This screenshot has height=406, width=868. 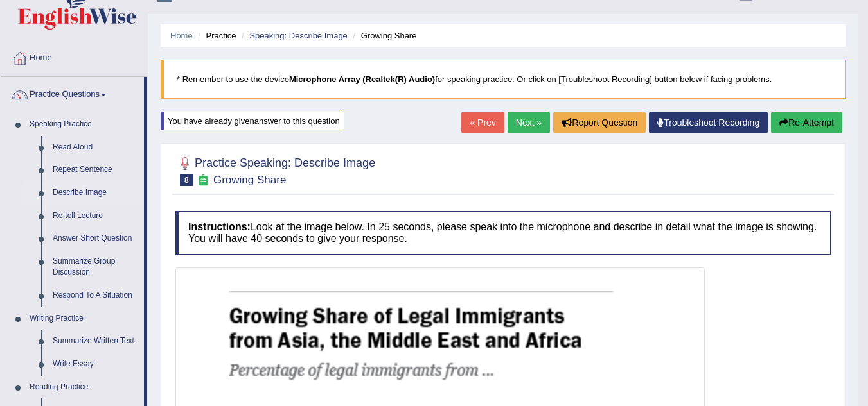 I want to click on blockquote: * Remember to use the device for speaking practice. Or click on [Troubleshoot Recording] button b..., so click(x=503, y=79).